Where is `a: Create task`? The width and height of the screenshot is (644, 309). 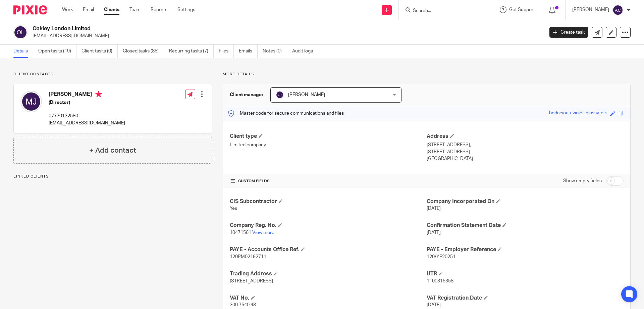
a: Create task is located at coordinates (569, 33).